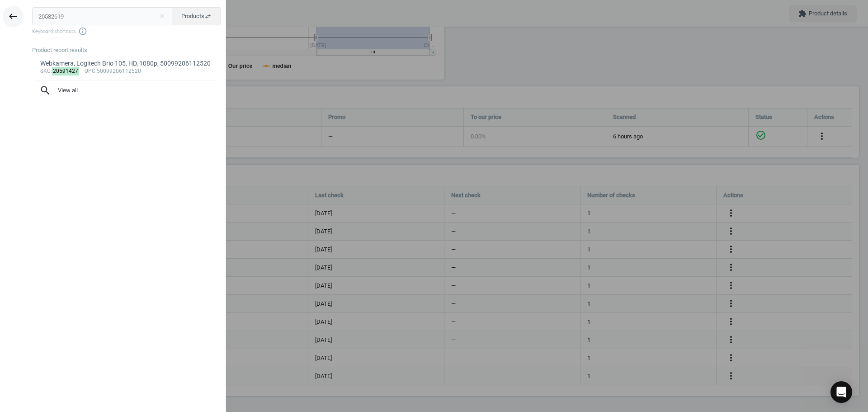 This screenshot has height=412, width=868. I want to click on i: keyboard_backspace, so click(13, 16).